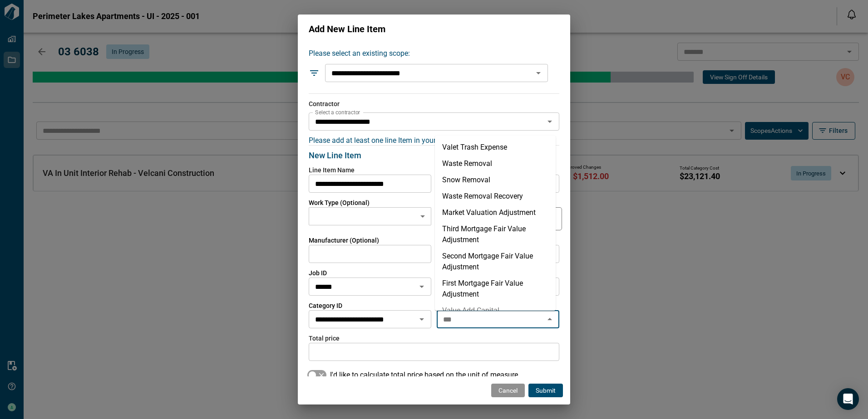  Describe the element at coordinates (434, 104) in the screenshot. I see `p: Contractor` at that location.